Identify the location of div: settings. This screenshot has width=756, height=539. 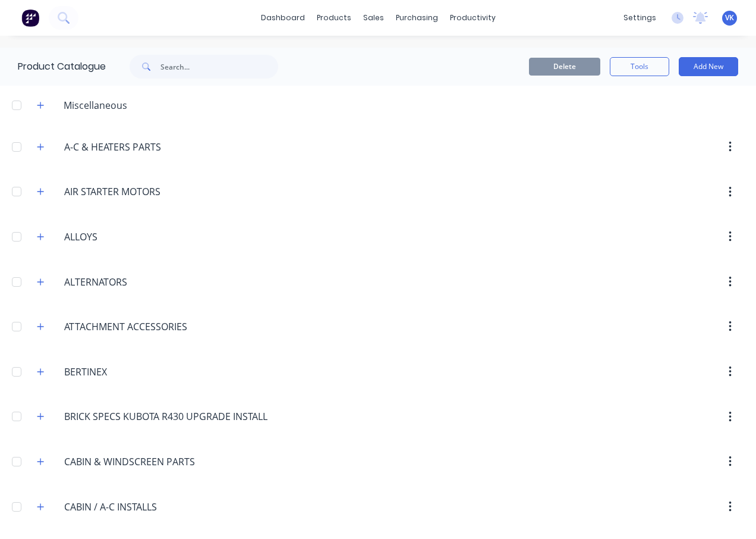
(639, 18).